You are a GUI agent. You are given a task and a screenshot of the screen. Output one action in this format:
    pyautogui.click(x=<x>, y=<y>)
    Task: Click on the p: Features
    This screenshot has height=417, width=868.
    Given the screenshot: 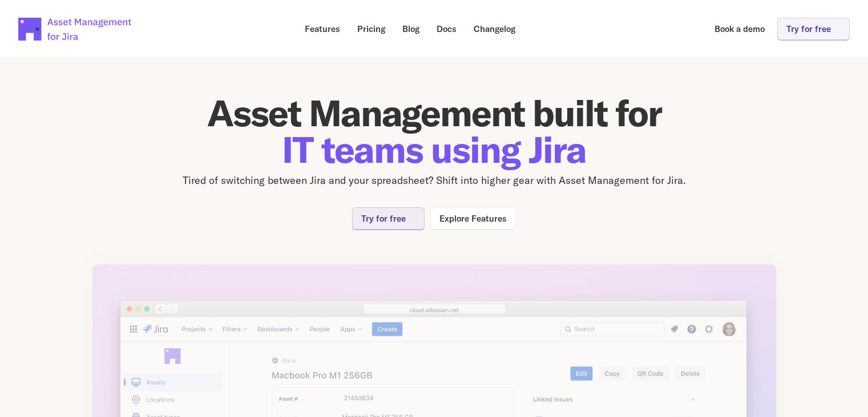 What is the action you would take?
    pyautogui.click(x=323, y=29)
    